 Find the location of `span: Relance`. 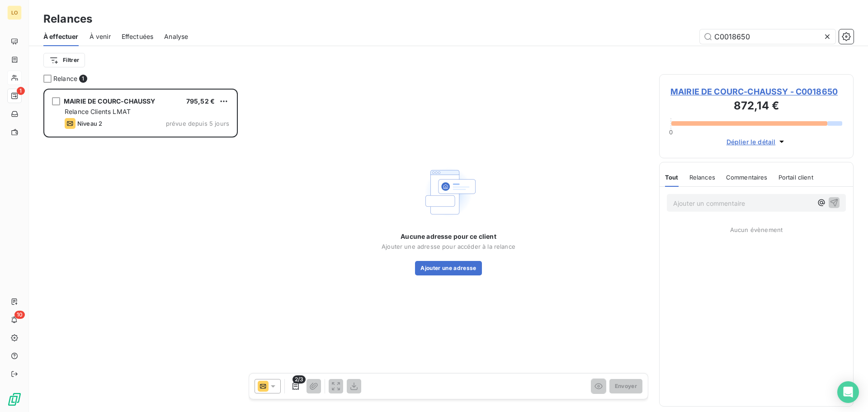

span: Relance is located at coordinates (65, 79).